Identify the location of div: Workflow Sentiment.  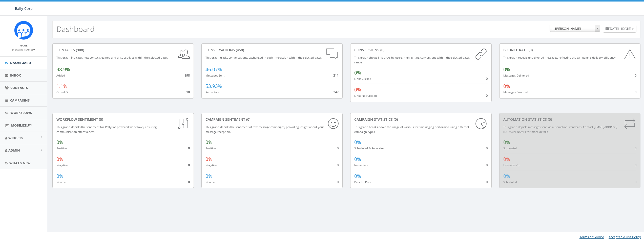
(123, 119).